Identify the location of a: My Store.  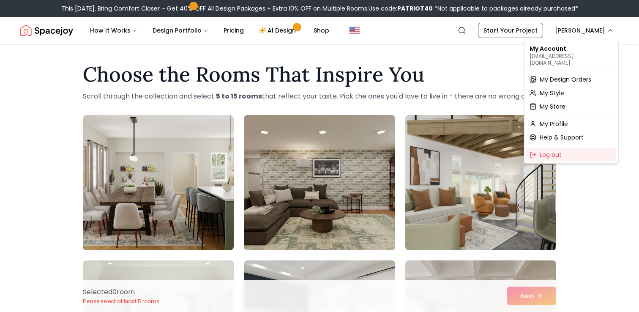
(571, 106).